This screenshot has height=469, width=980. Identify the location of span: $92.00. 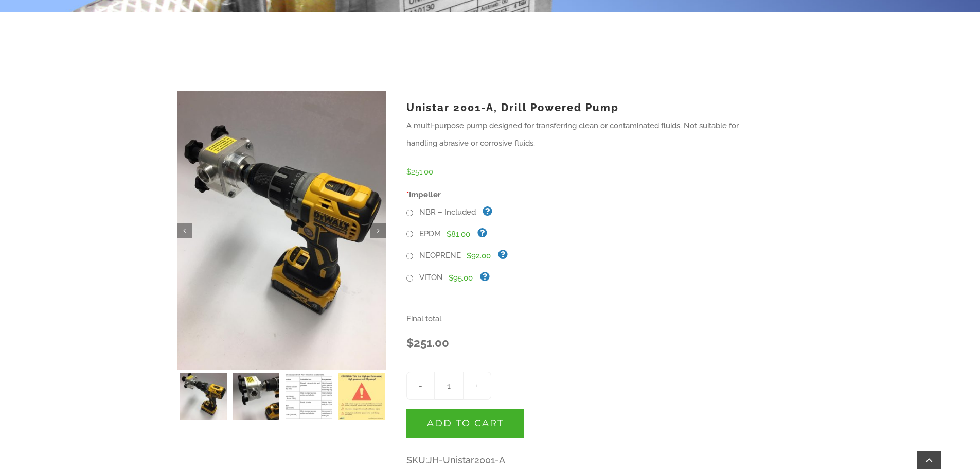
(479, 256).